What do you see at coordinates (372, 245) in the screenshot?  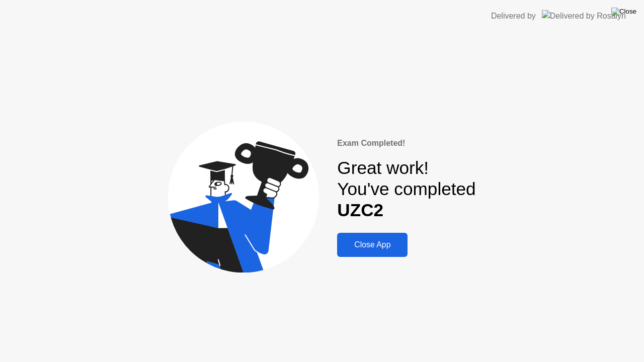 I see `div: Close App` at bounding box center [372, 245].